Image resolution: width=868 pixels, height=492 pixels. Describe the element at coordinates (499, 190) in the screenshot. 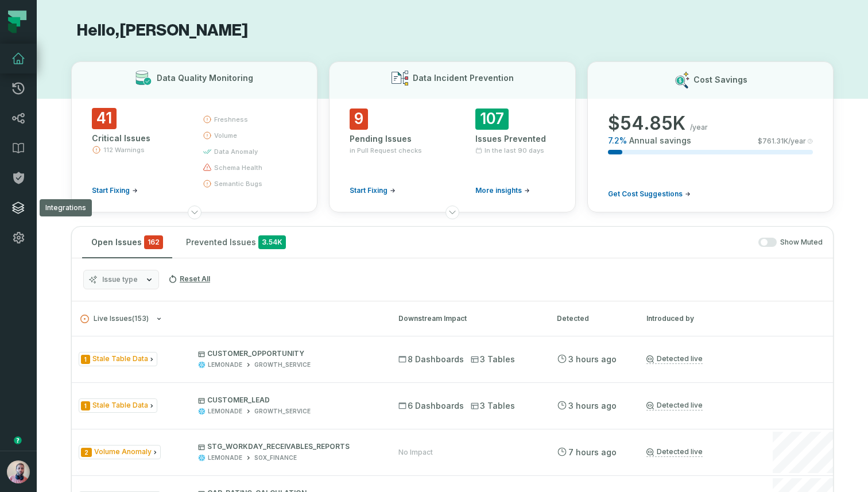

I see `span: More insights` at that location.